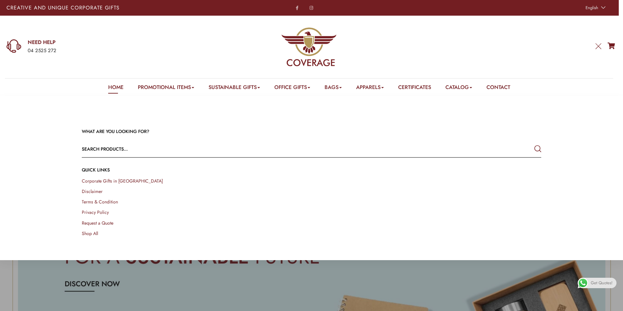 The image size is (623, 311). What do you see at coordinates (115, 42) in the screenshot?
I see `h3: NEED HELP` at bounding box center [115, 42].